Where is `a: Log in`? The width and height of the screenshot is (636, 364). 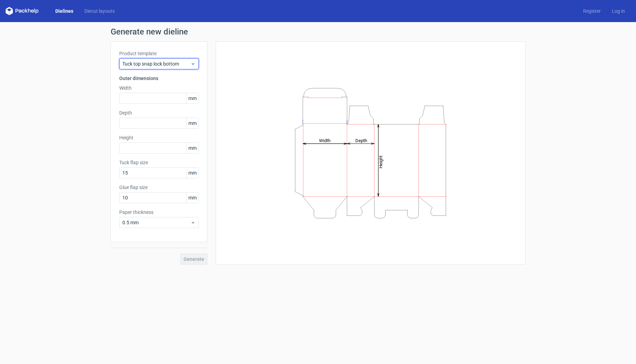
a: Log in is located at coordinates (619, 11).